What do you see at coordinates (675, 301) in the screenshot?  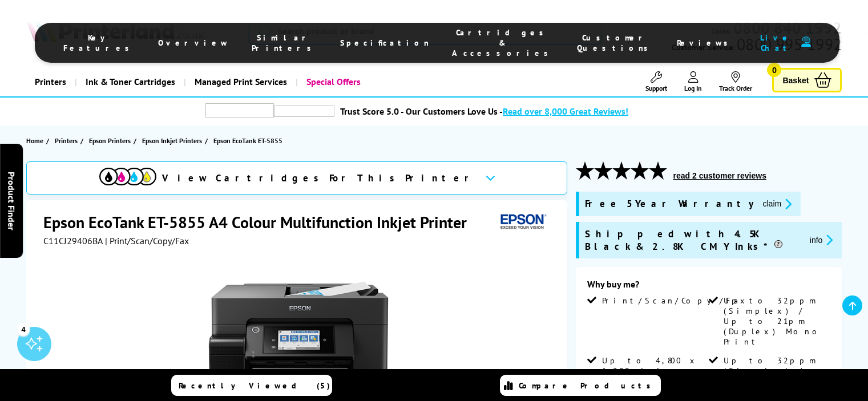 I see `span: Print/Scan/Copy/Fax` at bounding box center [675, 301].